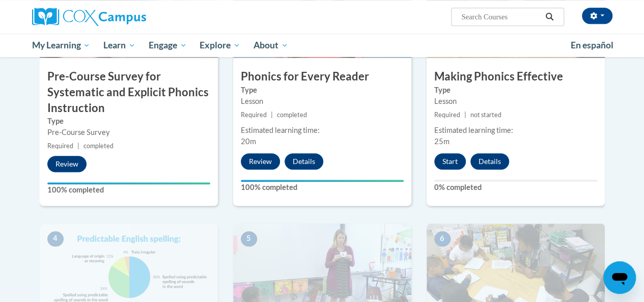 The width and height of the screenshot is (644, 302). What do you see at coordinates (220, 45) in the screenshot?
I see `a: Explore` at bounding box center [220, 45].